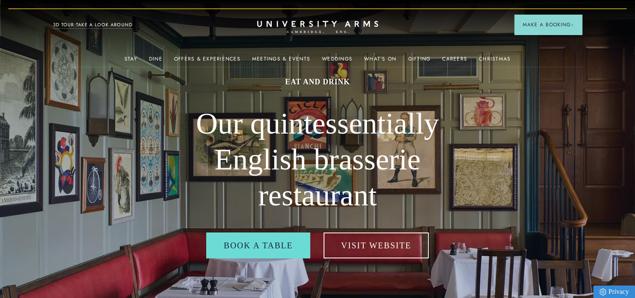  Describe the element at coordinates (614, 292) in the screenshot. I see `a: Privacy` at that location.